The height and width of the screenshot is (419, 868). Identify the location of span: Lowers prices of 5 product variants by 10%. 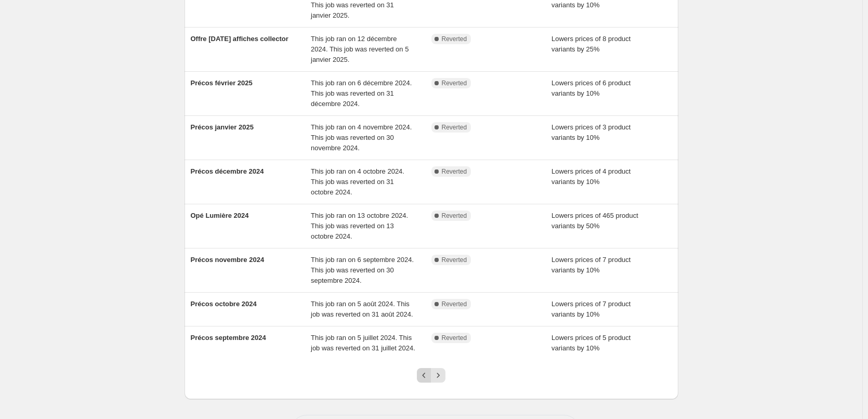
(591, 342).